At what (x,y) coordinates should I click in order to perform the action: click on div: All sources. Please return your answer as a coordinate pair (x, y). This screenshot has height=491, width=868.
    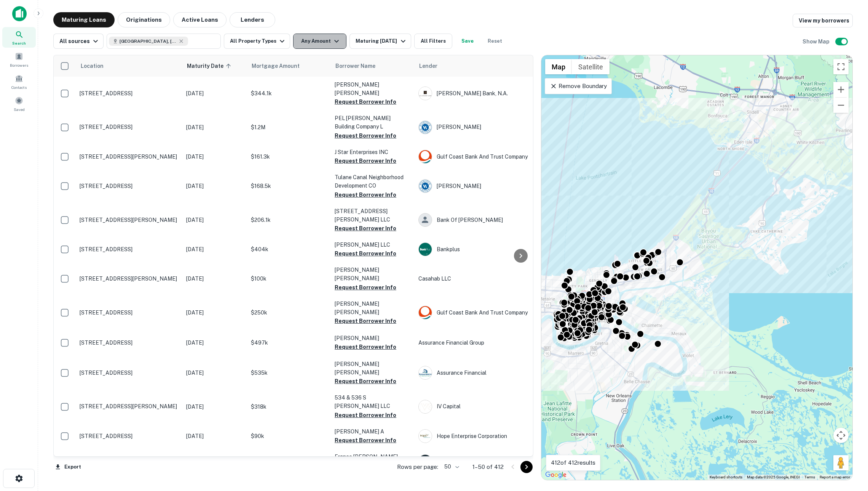
    Looking at the image, I should click on (80, 41).